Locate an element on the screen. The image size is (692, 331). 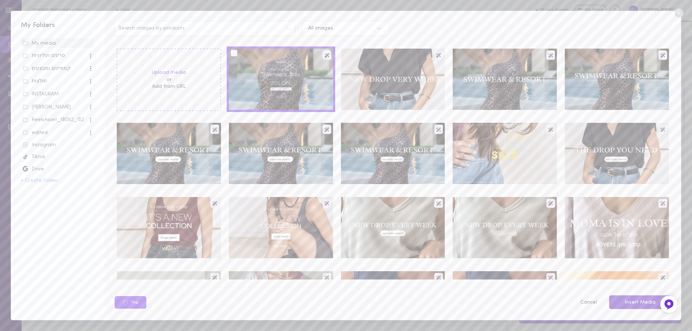
span: Search images by products is located at coordinates (152, 28).